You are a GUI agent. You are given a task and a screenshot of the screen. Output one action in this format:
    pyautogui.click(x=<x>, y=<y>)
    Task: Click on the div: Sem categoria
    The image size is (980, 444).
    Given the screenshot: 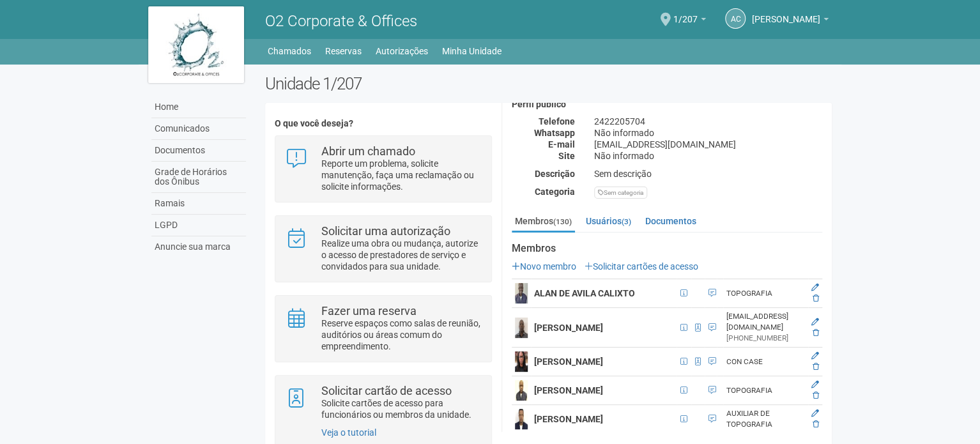 What is the action you would take?
    pyautogui.click(x=620, y=192)
    